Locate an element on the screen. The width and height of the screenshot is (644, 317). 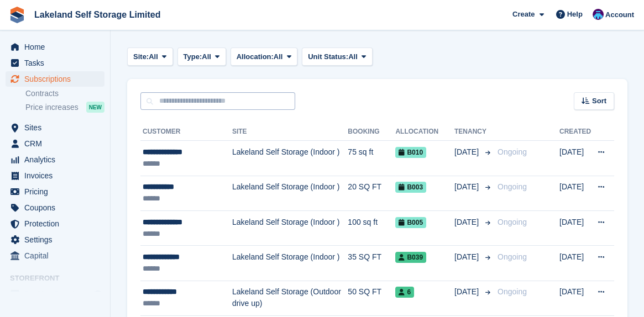
span: Site: is located at coordinates (141, 57).